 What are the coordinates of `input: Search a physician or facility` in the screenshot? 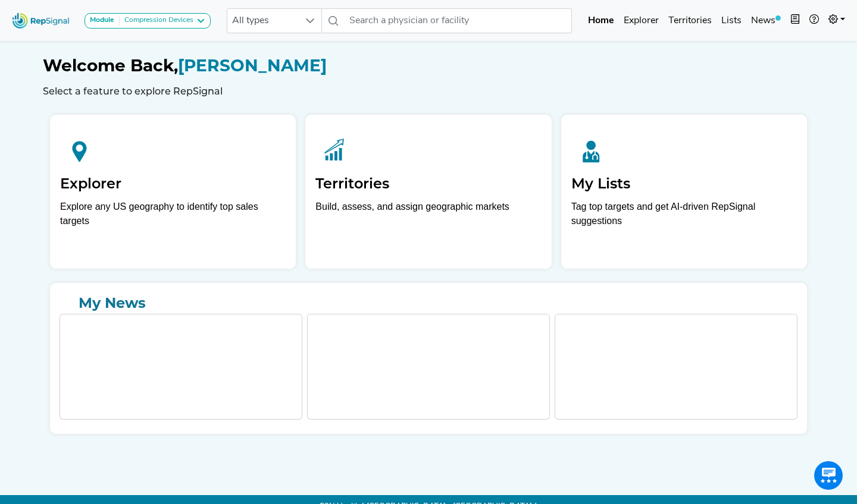 It's located at (458, 21).